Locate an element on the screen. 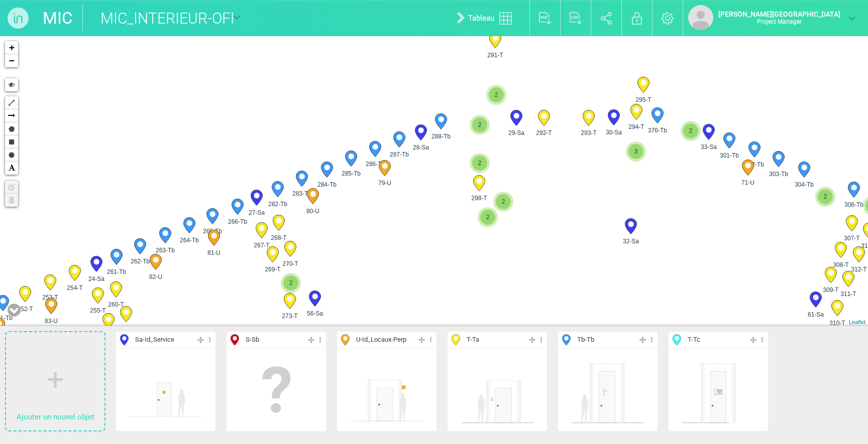 The image size is (868, 444). span: 266-Tb is located at coordinates (237, 222).